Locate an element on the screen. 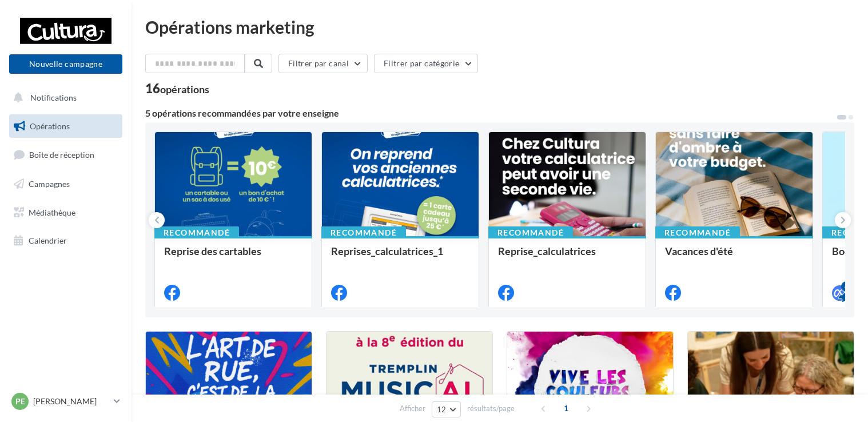 The image size is (868, 422). button: Notifications is located at coordinates (64, 98).